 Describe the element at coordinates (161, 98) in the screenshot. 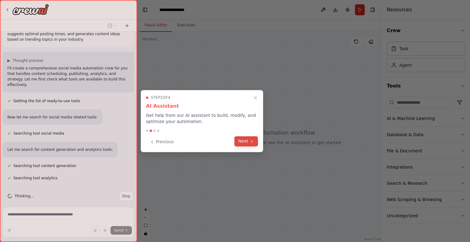

I see `span: Step 2 of 4` at that location.